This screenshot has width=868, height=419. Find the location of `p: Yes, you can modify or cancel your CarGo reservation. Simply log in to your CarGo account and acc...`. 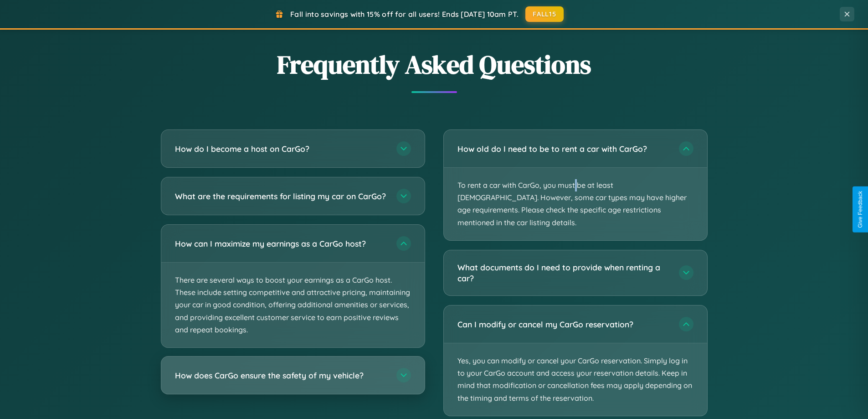

p: Yes, you can modify or cancel your CarGo reservation. Simply log in to your CarGo account and acc... is located at coordinates (576, 380).